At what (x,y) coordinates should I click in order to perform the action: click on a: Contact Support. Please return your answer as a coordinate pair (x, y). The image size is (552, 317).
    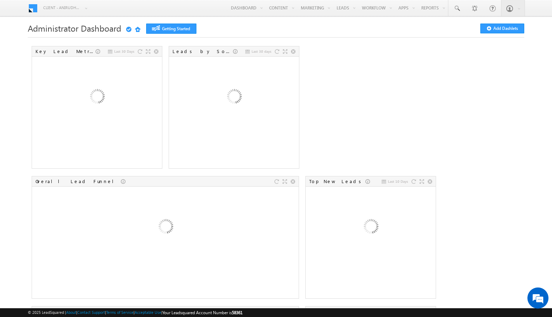
    Looking at the image, I should click on (91, 312).